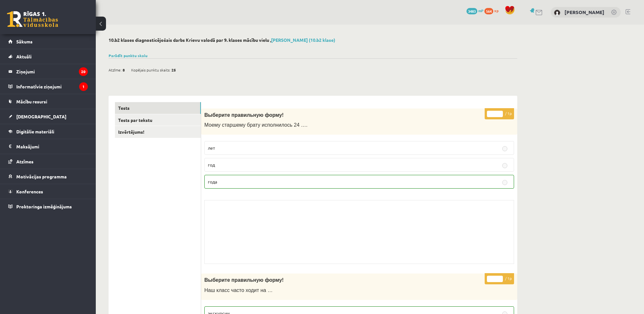 The image size is (644, 314). I want to click on a: Sākums, so click(48, 41).